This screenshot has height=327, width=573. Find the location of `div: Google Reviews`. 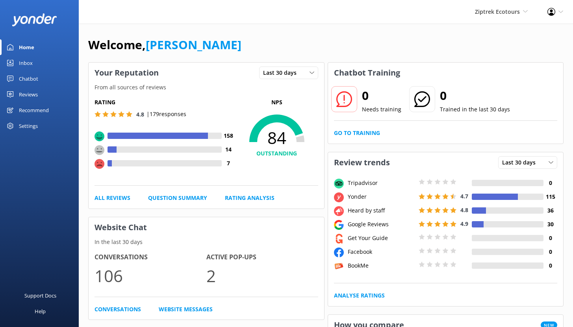

div: Google Reviews is located at coordinates (381, 224).